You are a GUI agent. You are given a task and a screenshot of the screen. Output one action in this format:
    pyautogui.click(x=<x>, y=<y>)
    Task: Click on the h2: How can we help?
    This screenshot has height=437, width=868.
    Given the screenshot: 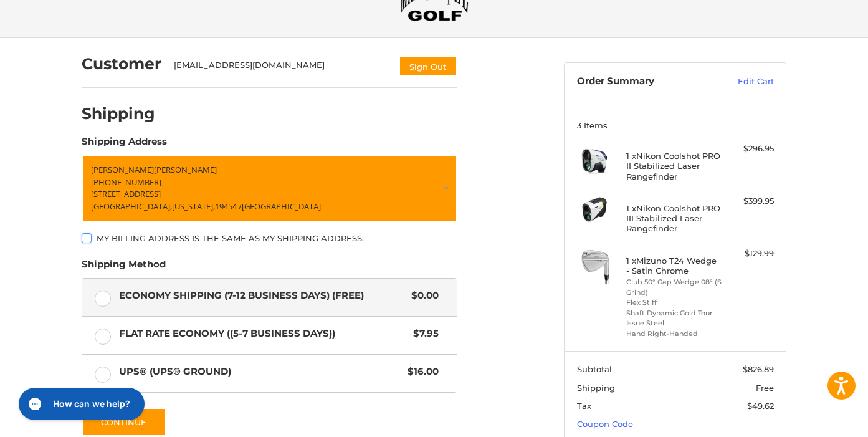 What is the action you would take?
    pyautogui.click(x=79, y=21)
    